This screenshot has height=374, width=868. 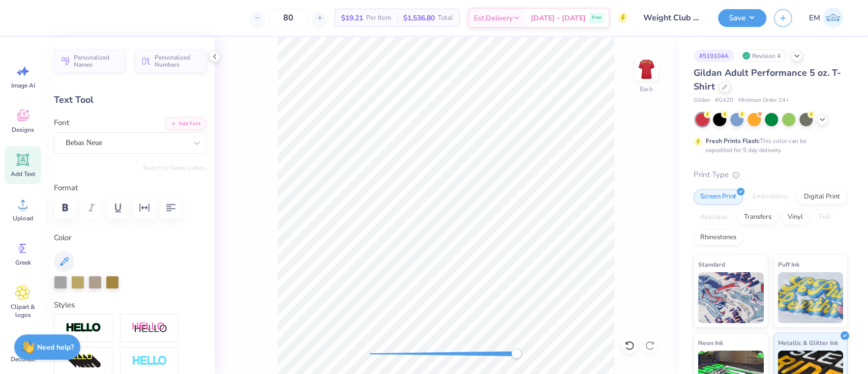 What do you see at coordinates (170, 61) in the screenshot?
I see `button: Personalized Numbers` at bounding box center [170, 61].